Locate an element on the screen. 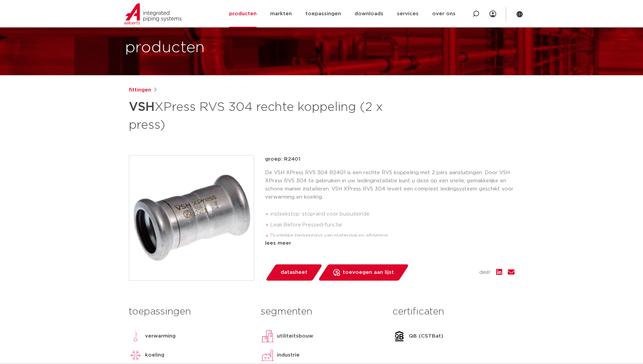  h1: producten is located at coordinates (165, 47).